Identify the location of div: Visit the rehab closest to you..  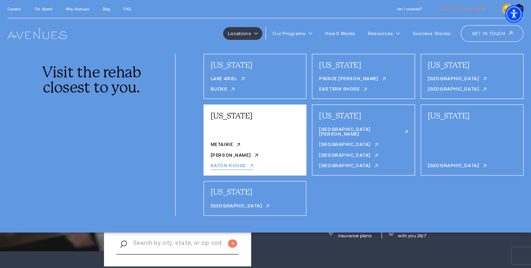
(91, 80).